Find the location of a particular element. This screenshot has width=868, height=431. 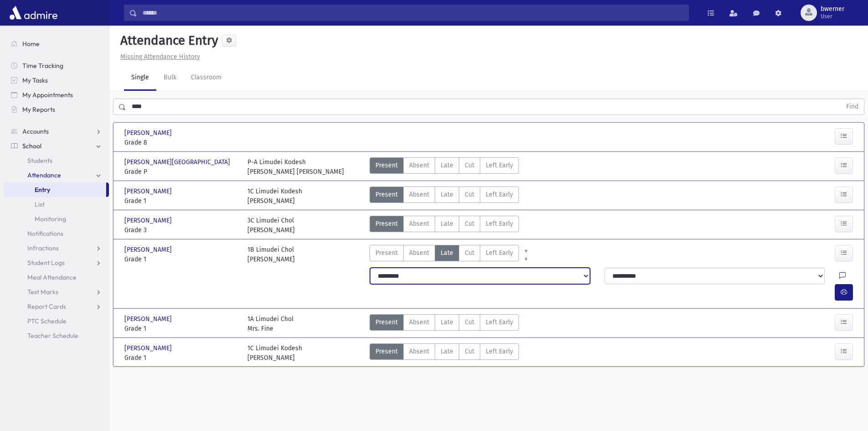

span: Notifications is located at coordinates (45, 234).